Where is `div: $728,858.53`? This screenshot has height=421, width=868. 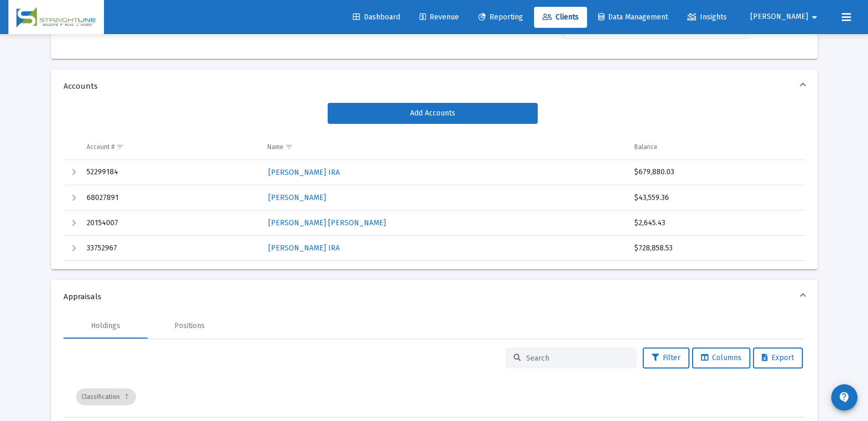 div: $728,858.53 is located at coordinates (714, 248).